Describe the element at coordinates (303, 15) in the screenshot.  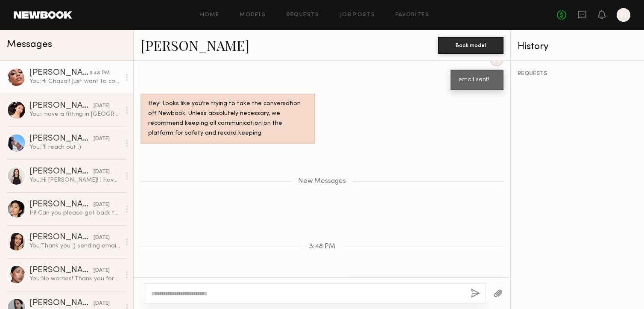
I see `a: Requests` at that location.